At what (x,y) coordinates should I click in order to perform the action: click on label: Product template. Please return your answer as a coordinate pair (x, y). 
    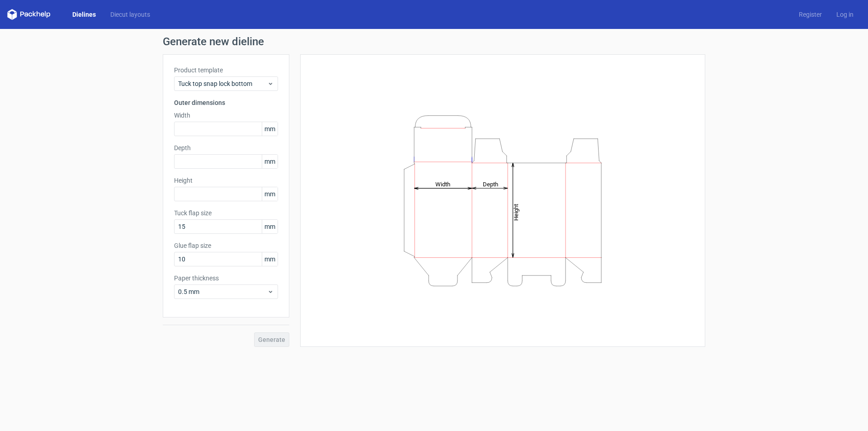
    Looking at the image, I should click on (226, 70).